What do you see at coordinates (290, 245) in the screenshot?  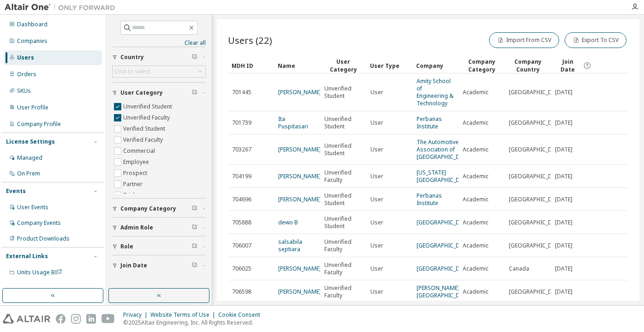 I see `a: salsabila septiara` at bounding box center [290, 245].